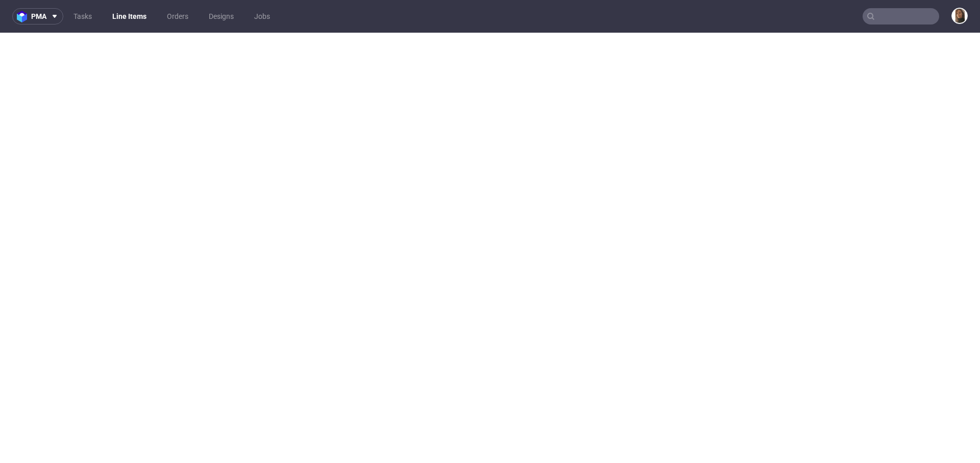  Describe the element at coordinates (262, 16) in the screenshot. I see `a: Jobs` at that location.